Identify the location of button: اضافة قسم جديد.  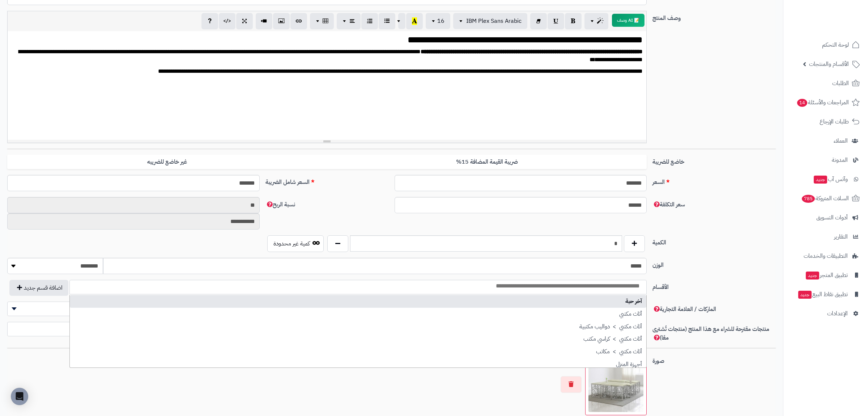
(39, 288).